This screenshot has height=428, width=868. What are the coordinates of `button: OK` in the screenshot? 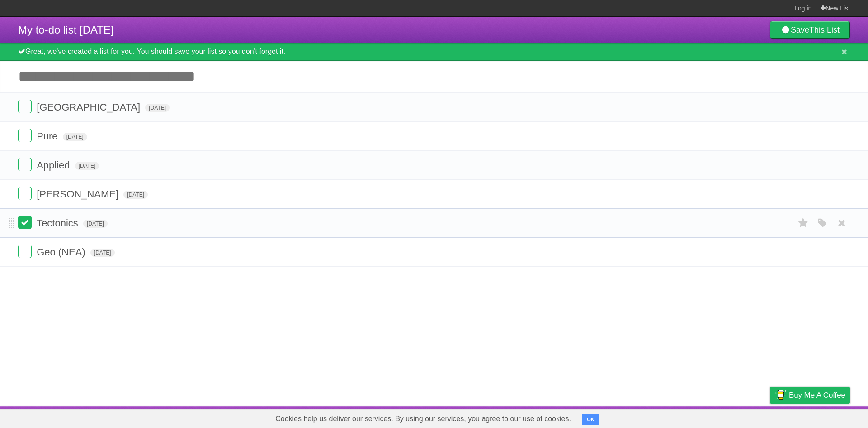 It's located at (591, 419).